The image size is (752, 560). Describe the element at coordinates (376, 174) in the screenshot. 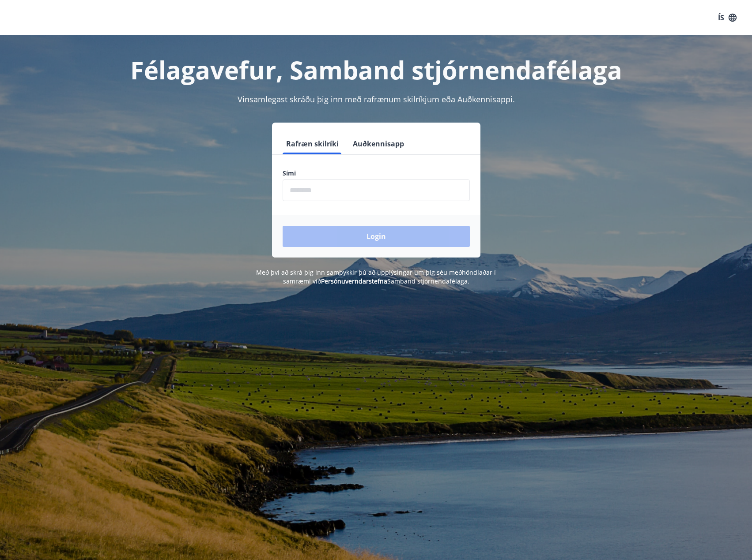

I see `label: Sími` at that location.